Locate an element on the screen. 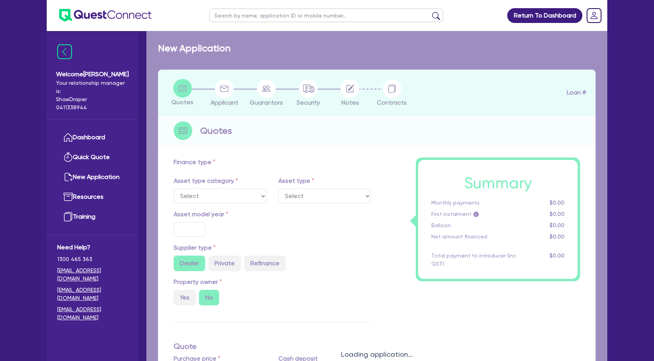 Image resolution: width=654 pixels, height=361 pixels. span: 1300 465 363 is located at coordinates (92, 259).